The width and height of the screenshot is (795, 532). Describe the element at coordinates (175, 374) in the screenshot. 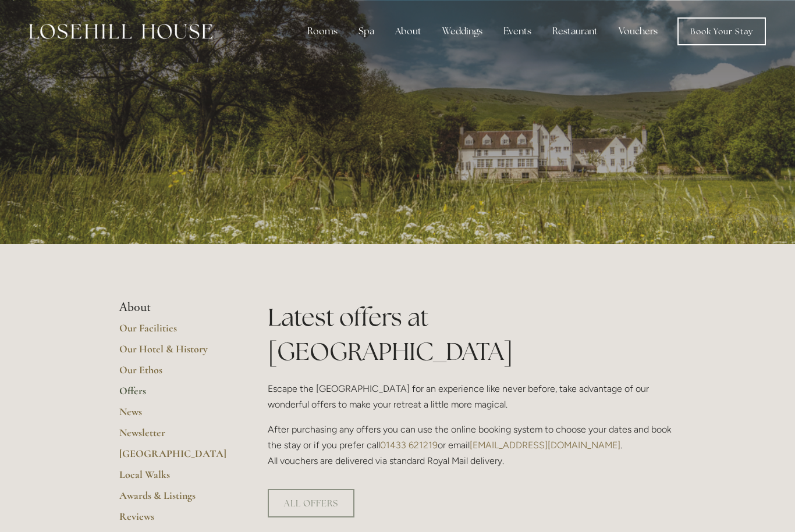

I see `a: Our Ethos` at that location.